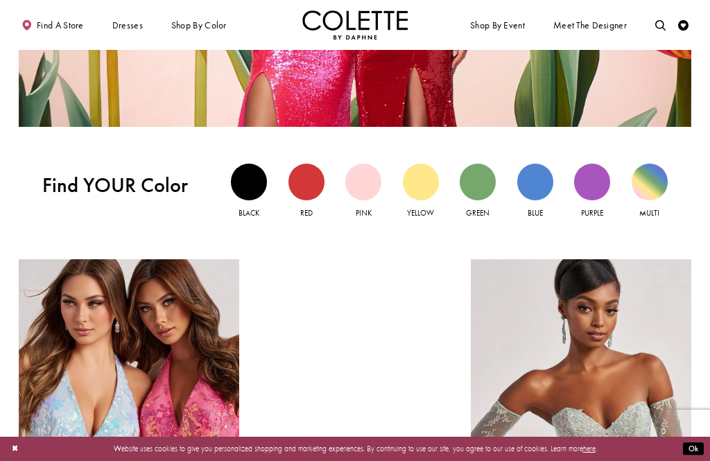  What do you see at coordinates (660, 25) in the screenshot?
I see `a: Toggle search` at bounding box center [660, 25].